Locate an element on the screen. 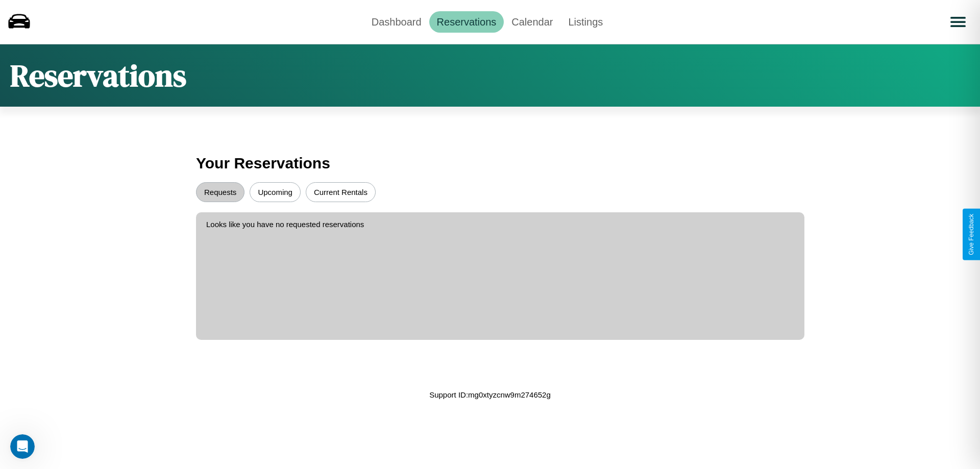  h3: Your Reservations is located at coordinates (490, 163).